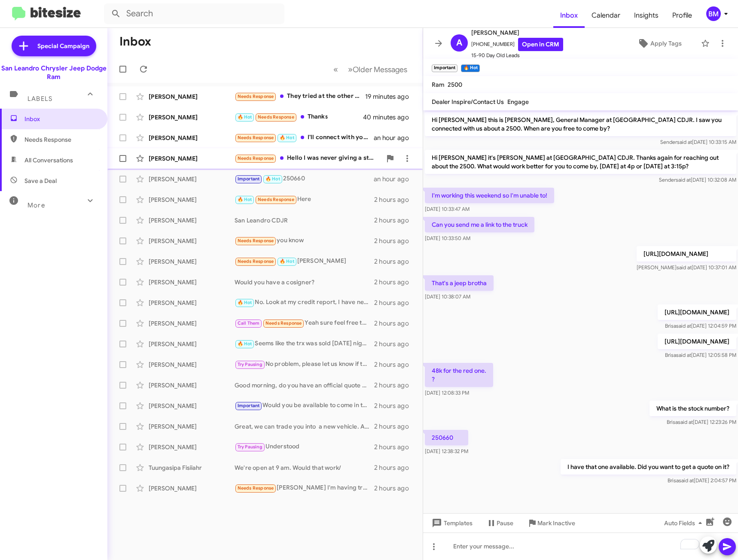 The height and width of the screenshot is (560, 738). I want to click on div: Would you have a cosigner?, so click(304, 282).